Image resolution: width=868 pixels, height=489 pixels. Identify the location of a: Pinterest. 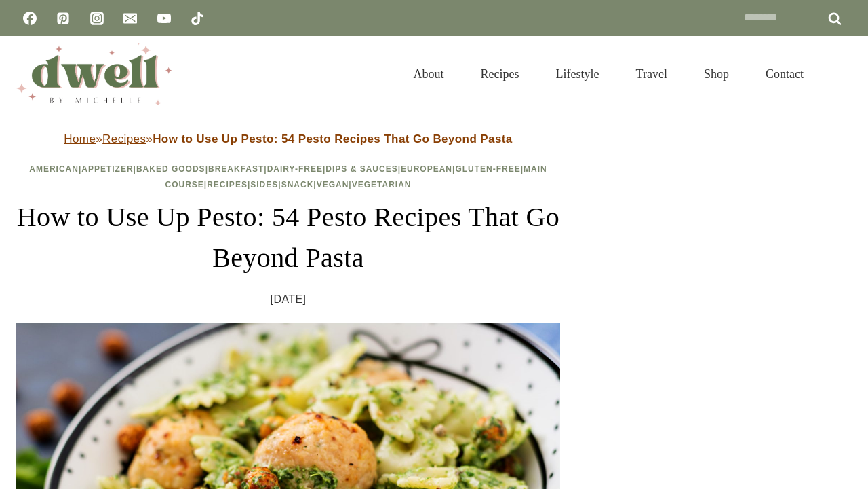
(63, 19).